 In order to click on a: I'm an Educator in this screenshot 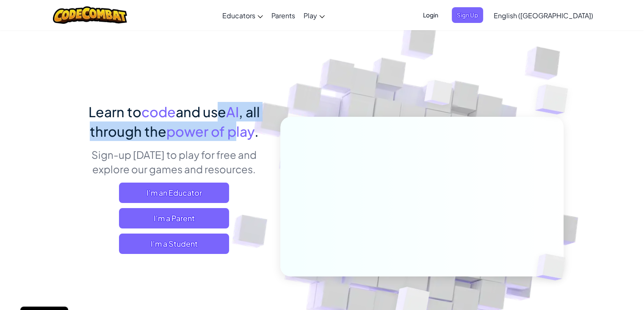, I will do `click(174, 193)`.